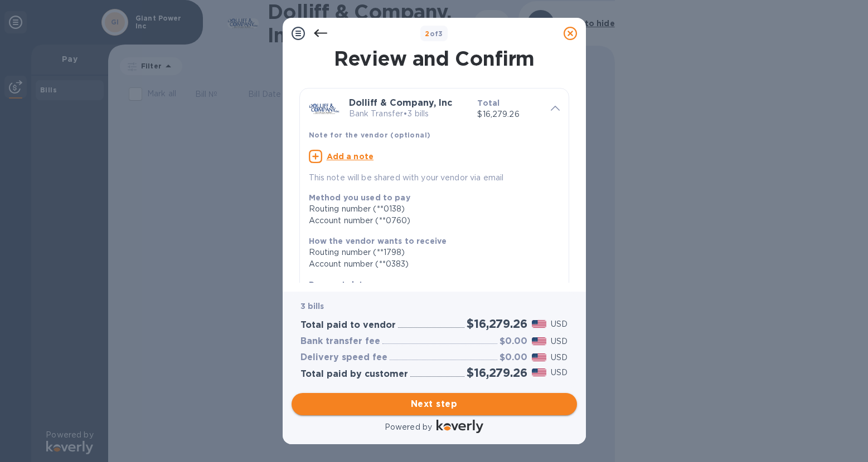 This screenshot has width=868, height=462. Describe the element at coordinates (434, 404) in the screenshot. I see `button: Next step` at that location.